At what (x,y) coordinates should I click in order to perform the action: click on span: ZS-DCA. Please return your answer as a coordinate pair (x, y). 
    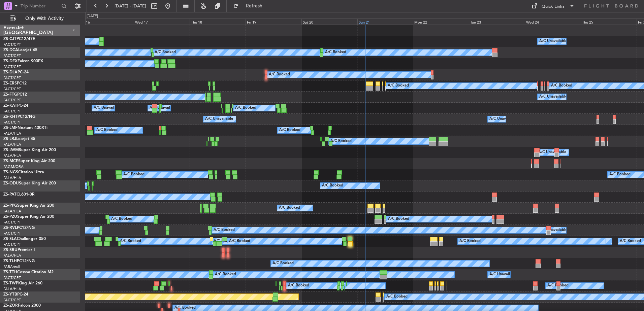
    Looking at the image, I should click on (11, 50).